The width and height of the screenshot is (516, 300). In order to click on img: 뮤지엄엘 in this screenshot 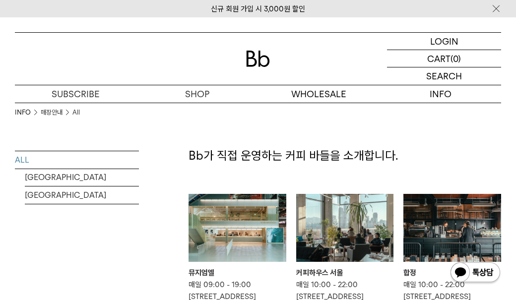, I will do `click(237, 228)`.